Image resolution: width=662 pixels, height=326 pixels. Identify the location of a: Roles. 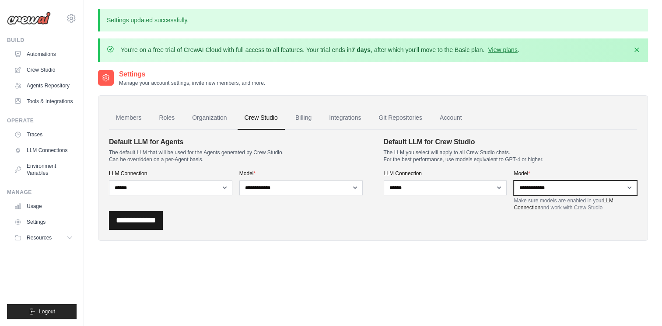
(167, 118).